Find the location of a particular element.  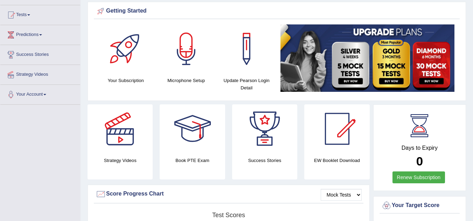

h4: Update Pearson Login Detail is located at coordinates (246, 84).